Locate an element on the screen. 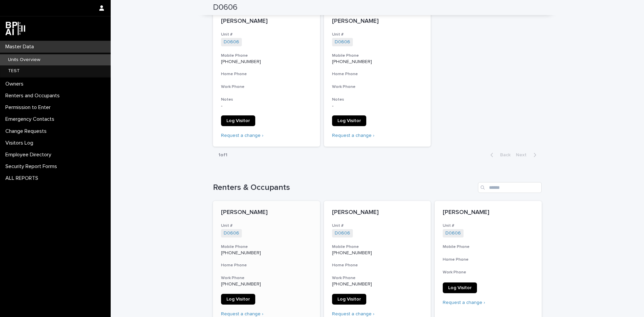 This screenshot has width=644, height=317. p: 1 of 1 is located at coordinates (223, 155).